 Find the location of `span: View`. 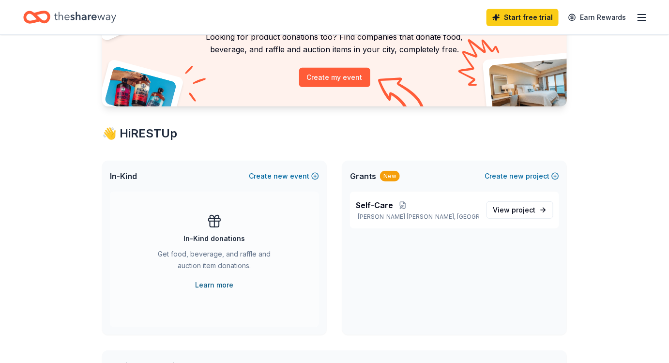

span: View is located at coordinates (514, 210).